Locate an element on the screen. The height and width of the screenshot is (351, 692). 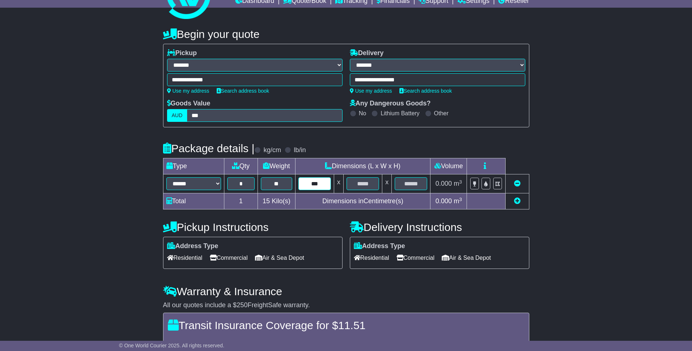
td: Dimensions in Centimetre(s) is located at coordinates (363, 201).